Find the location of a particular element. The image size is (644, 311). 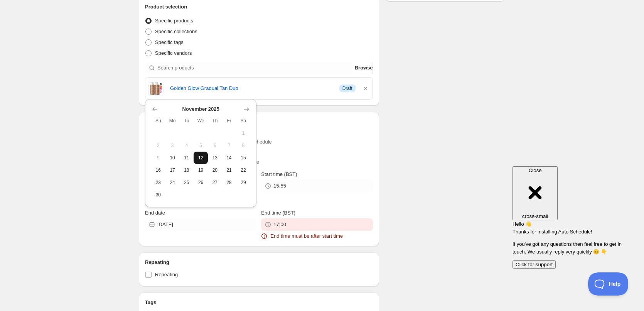

span: 8 is located at coordinates (243, 145).